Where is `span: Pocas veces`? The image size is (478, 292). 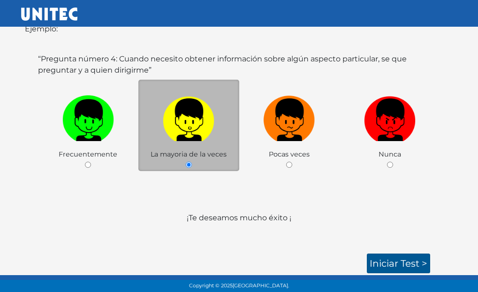
span: Pocas veces is located at coordinates (289, 154).